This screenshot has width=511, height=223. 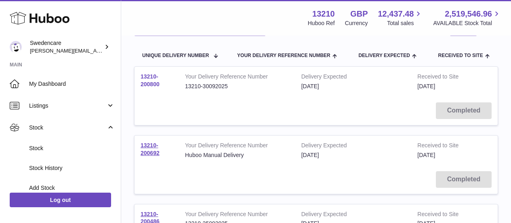 What do you see at coordinates (460, 55) in the screenshot?
I see `span: Received to Site` at bounding box center [460, 55].